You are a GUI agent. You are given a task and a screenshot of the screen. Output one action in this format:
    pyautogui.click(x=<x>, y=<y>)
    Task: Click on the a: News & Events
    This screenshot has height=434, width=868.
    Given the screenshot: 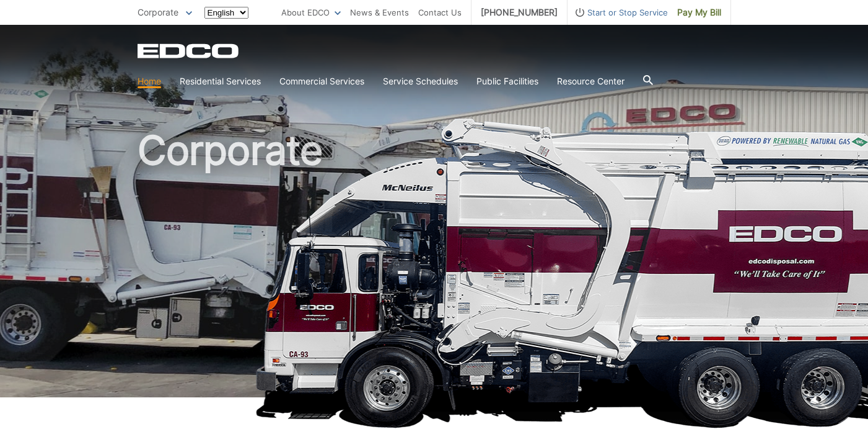 What is the action you would take?
    pyautogui.click(x=380, y=13)
    